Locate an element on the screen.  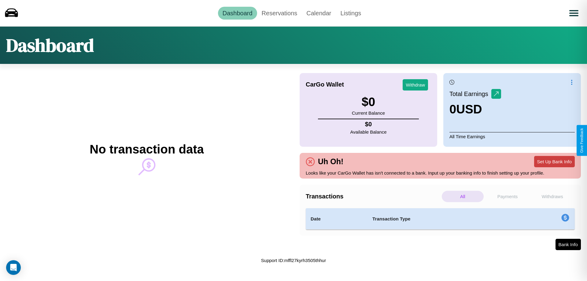
p: All is located at coordinates (462, 196).